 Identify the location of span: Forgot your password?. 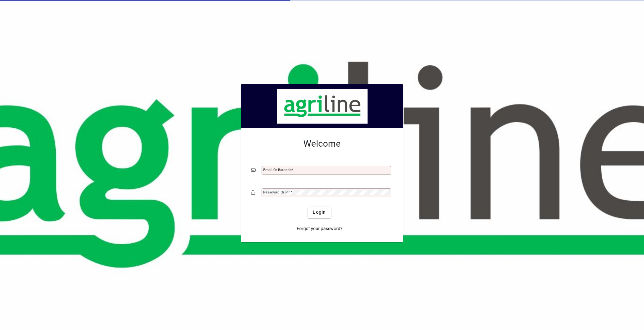
(320, 229).